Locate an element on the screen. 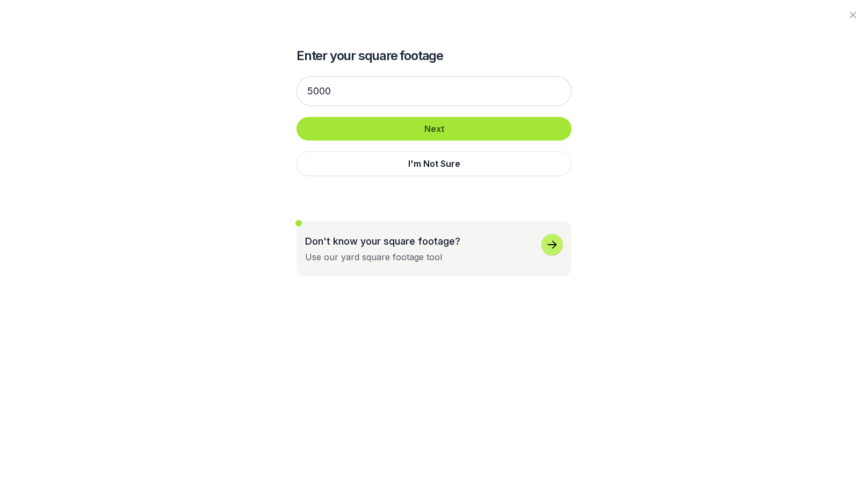  button: Next is located at coordinates (434, 129).